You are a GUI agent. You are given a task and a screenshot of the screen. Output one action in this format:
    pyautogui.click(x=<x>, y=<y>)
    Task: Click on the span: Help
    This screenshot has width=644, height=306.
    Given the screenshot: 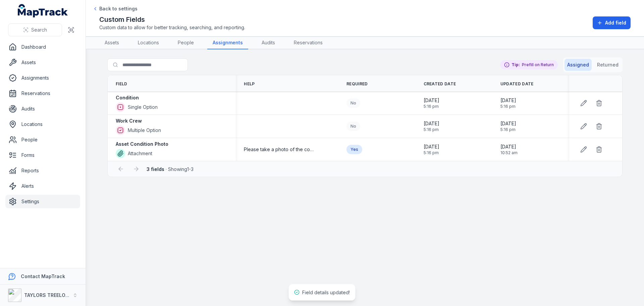 What is the action you would take?
    pyautogui.click(x=249, y=84)
    